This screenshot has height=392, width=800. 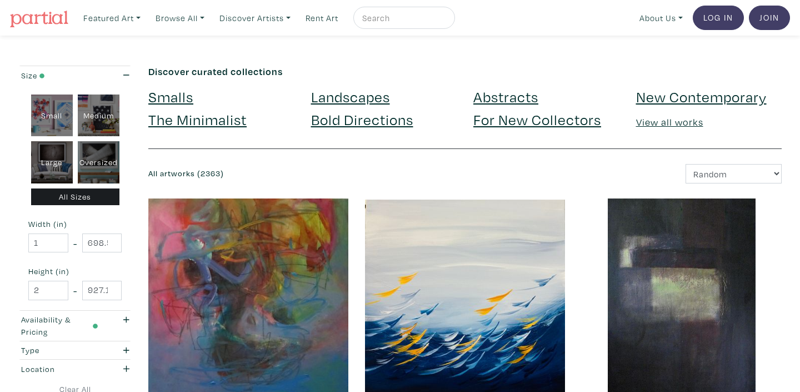 What do you see at coordinates (75, 271) in the screenshot?
I see `small: Height (in)` at bounding box center [75, 271].